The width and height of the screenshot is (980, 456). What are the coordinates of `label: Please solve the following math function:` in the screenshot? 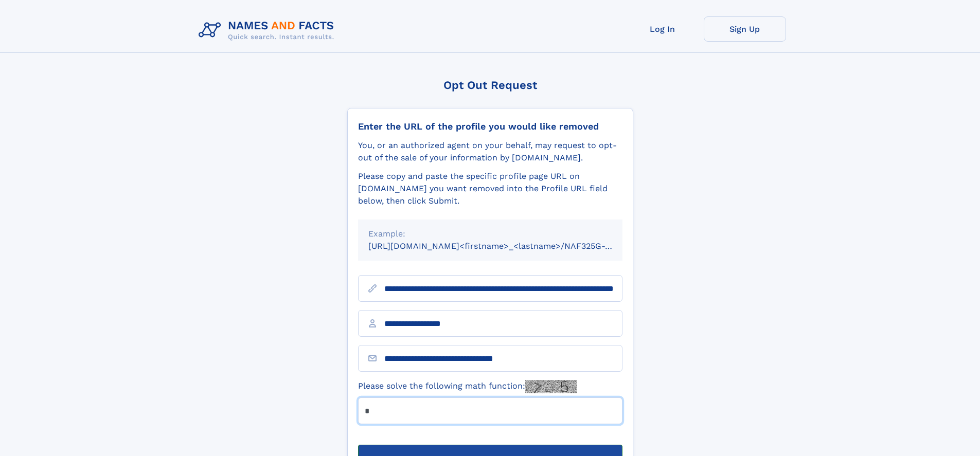 It's located at (467, 387).